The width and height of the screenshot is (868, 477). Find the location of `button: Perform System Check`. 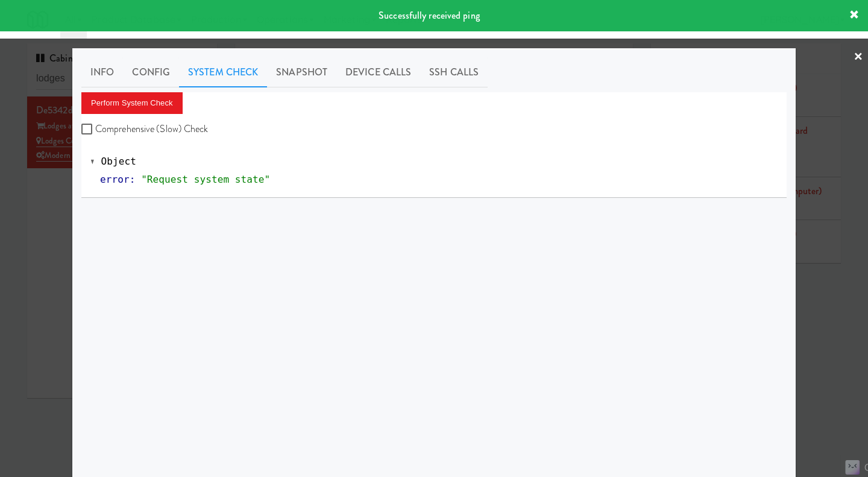

button: Perform System Check is located at coordinates (132, 103).